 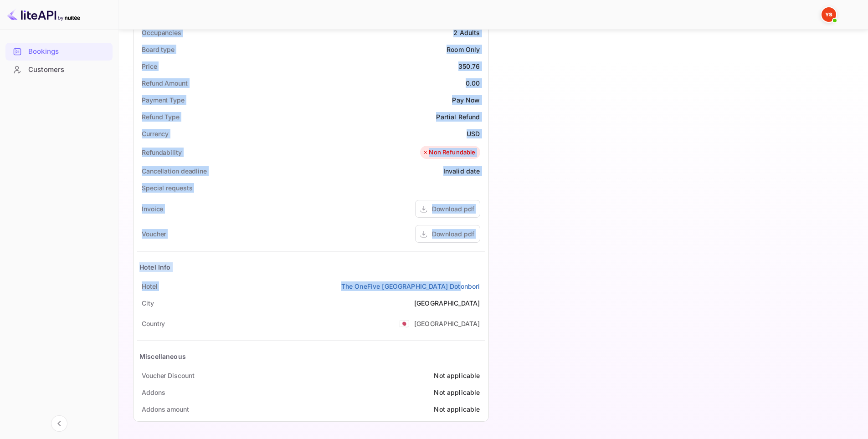 What do you see at coordinates (59, 51) in the screenshot?
I see `a: Bookings` at bounding box center [59, 51].